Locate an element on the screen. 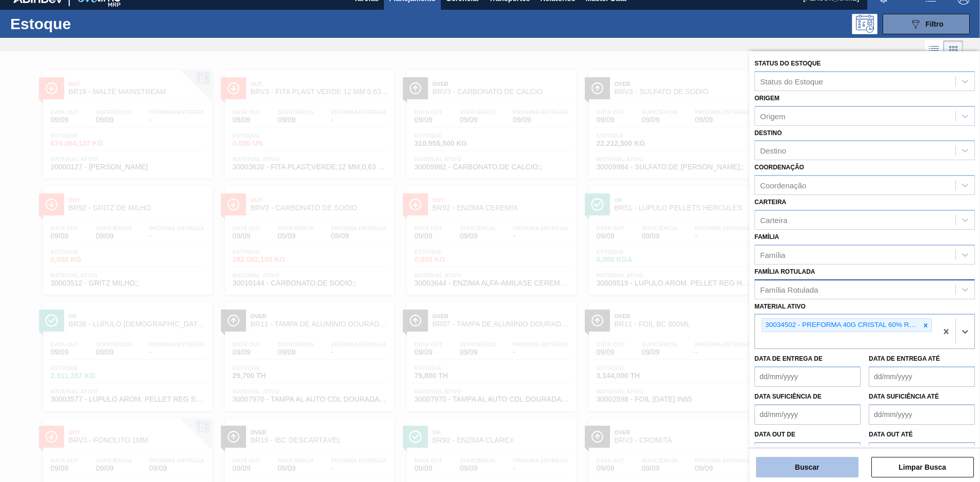  label: Status do Estoque is located at coordinates (787, 64).